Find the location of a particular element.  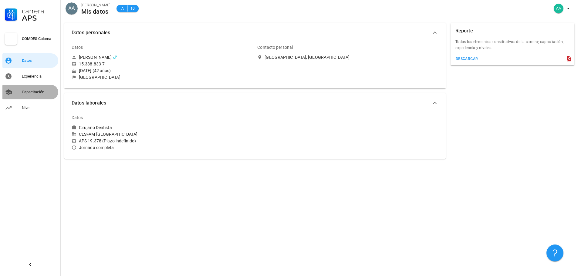

div: APS is located at coordinates (39, 18).